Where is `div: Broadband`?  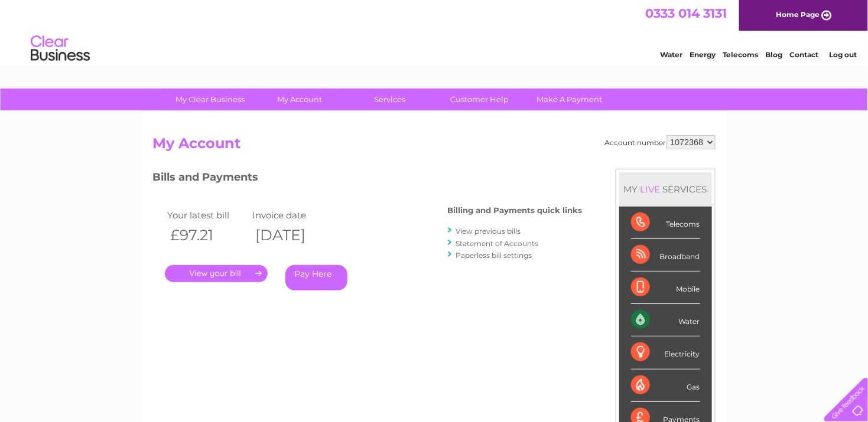
div: Broadband is located at coordinates (666, 255).